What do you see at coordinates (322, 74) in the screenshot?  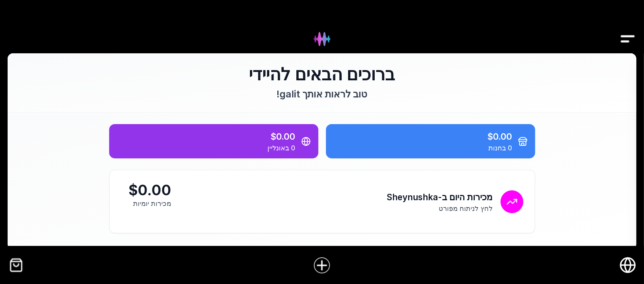 I see `h1: ברוכים הבאים להיידי` at bounding box center [322, 74].